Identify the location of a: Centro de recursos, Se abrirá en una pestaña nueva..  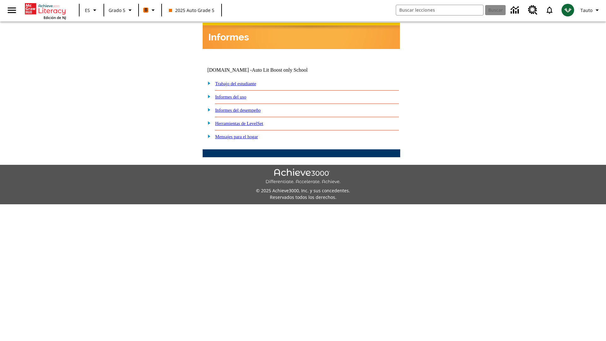
(533, 10).